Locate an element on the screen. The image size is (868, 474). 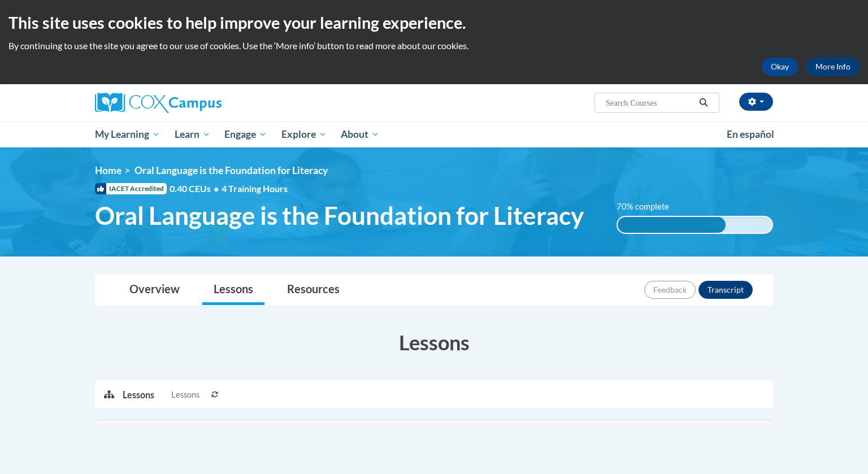
a: Overview is located at coordinates (155, 289).